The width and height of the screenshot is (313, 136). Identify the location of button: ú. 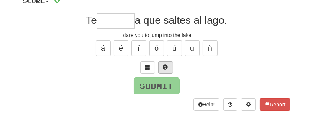
(175, 48).